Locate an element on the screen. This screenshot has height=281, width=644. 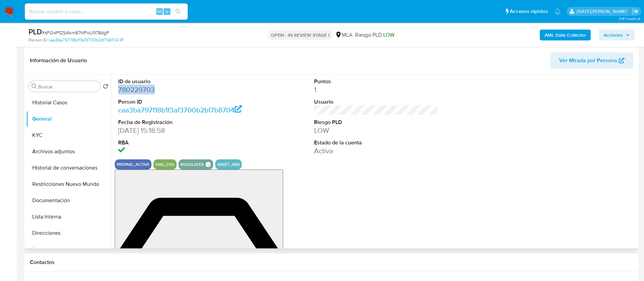
dt: Usuario is located at coordinates (376, 102).